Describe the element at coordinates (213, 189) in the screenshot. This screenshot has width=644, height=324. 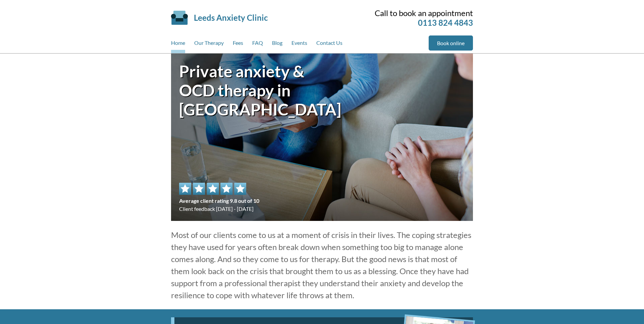
I see `img: 5 star rating` at that location.